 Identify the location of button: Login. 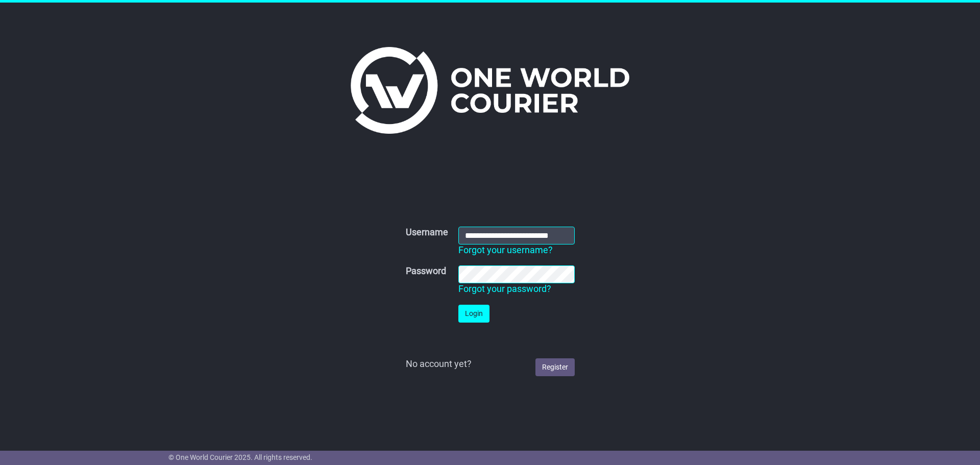
(474, 314).